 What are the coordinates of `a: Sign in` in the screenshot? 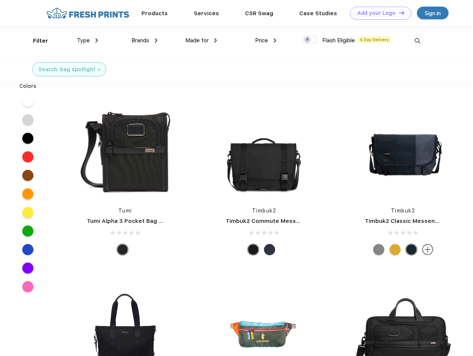 It's located at (432, 13).